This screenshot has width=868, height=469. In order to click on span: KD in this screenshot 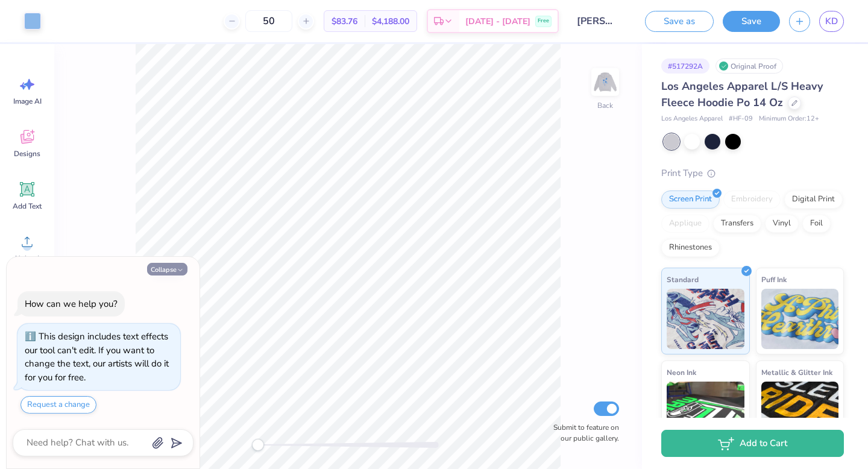, I will do `click(831, 21)`.